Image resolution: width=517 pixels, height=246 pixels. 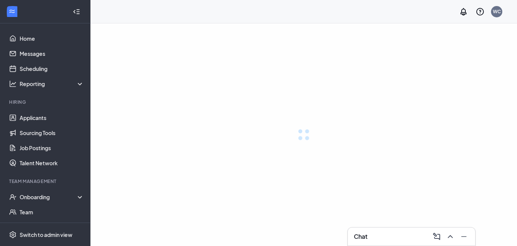 What do you see at coordinates (12, 11) in the screenshot?
I see `svg: WorkstreamLogo` at bounding box center [12, 11].